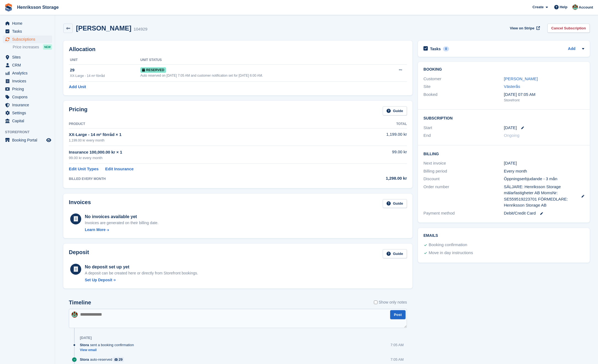  What do you see at coordinates (544, 179) in the screenshot?
I see `div: Öppningserbjudande - 3 mån` at bounding box center [544, 179].